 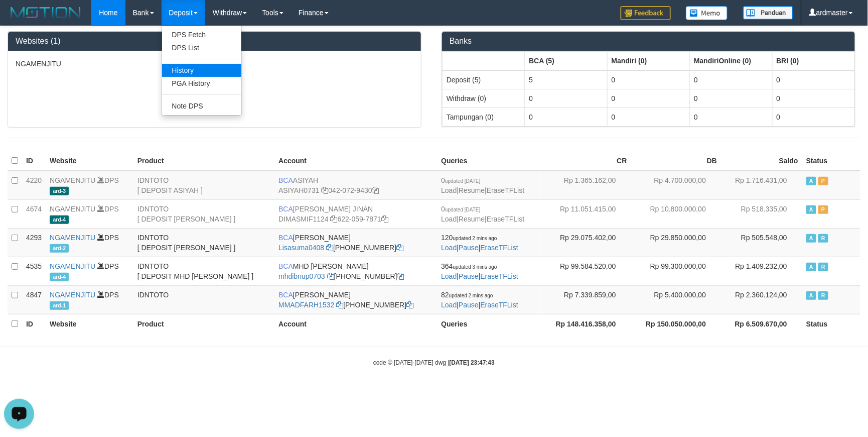 What do you see at coordinates (566, 80) in the screenshot?
I see `td: 5` at bounding box center [566, 80].